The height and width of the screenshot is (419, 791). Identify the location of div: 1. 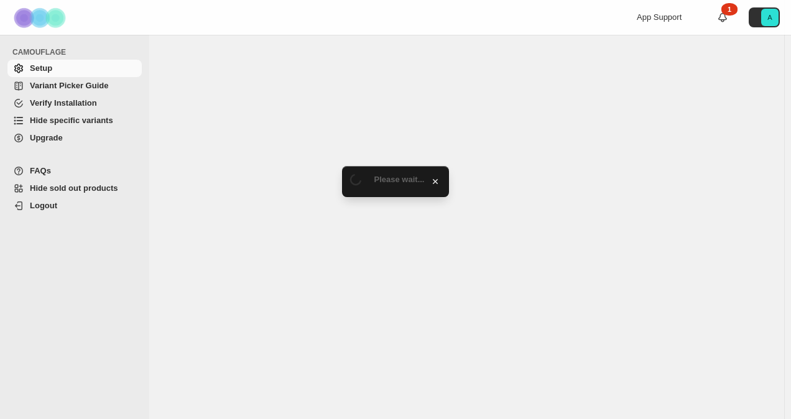
(729, 9).